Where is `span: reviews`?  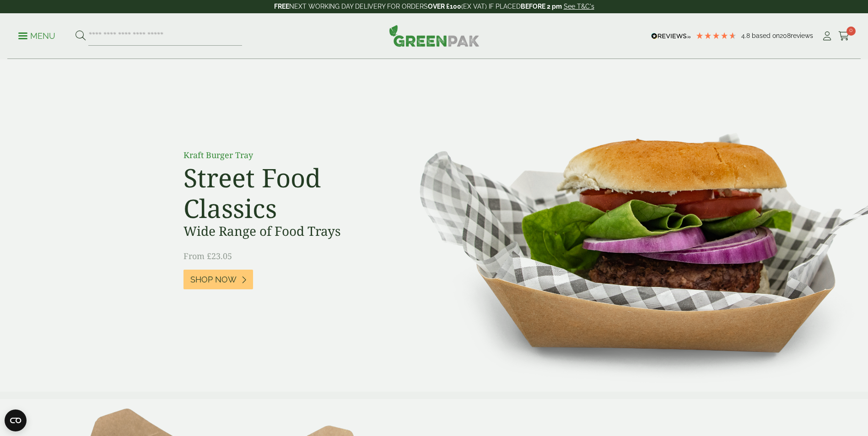 span: reviews is located at coordinates (801, 36).